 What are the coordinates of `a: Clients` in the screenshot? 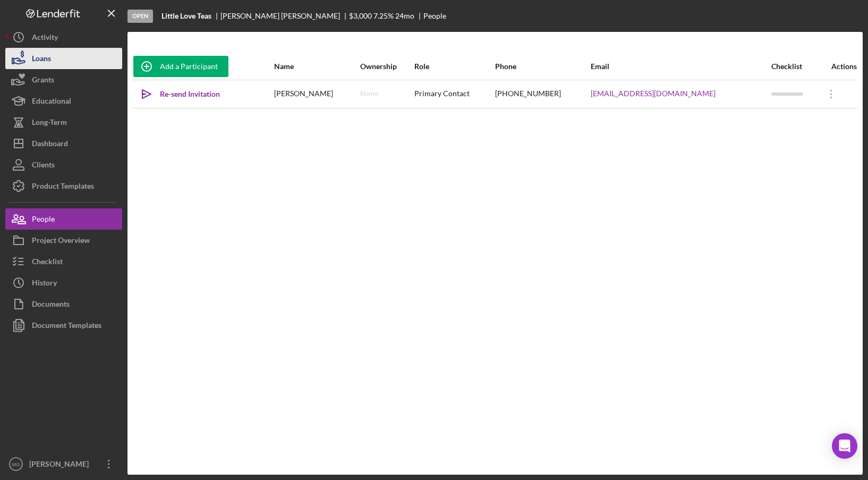 It's located at (64, 165).